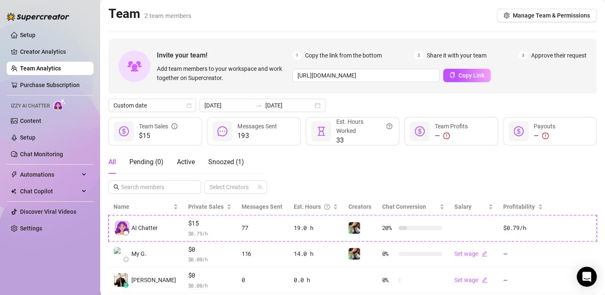 The height and width of the screenshot is (295, 605). I want to click on a: Team Analytics, so click(40, 68).